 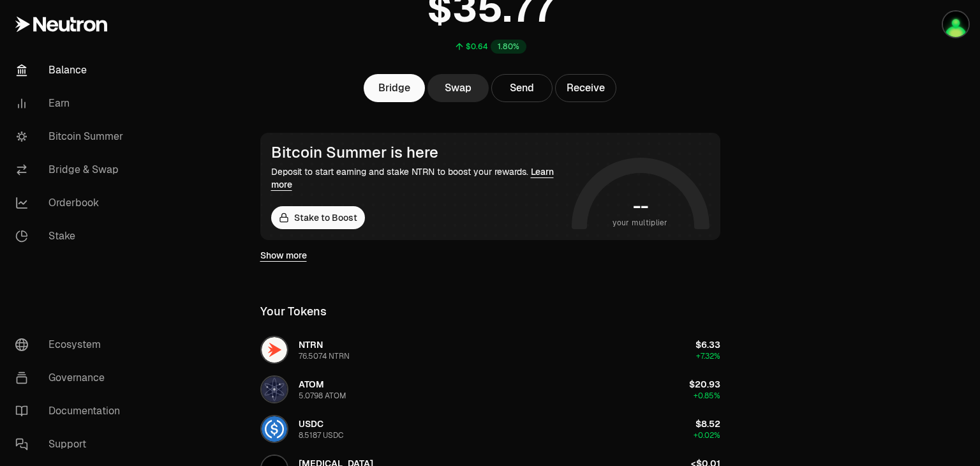 What do you see at coordinates (71, 137) in the screenshot?
I see `a: Bitcoin Summer` at bounding box center [71, 137].